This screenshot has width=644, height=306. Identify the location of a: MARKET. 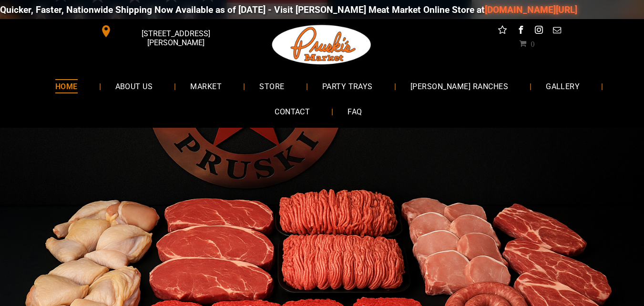
(206, 86).